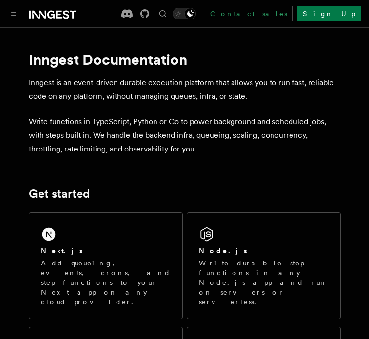 This screenshot has width=369, height=339. What do you see at coordinates (248, 14) in the screenshot?
I see `a: Contact sales` at bounding box center [248, 14].